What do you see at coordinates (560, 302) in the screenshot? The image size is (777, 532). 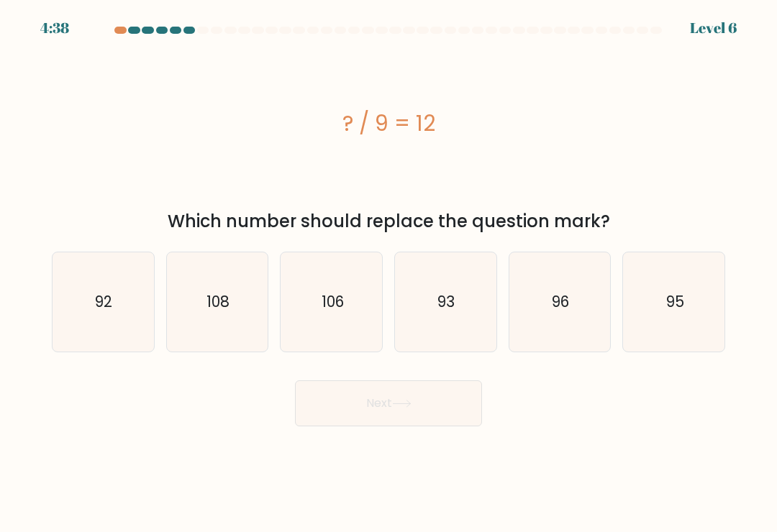 I see `text: 96` at bounding box center [560, 302].